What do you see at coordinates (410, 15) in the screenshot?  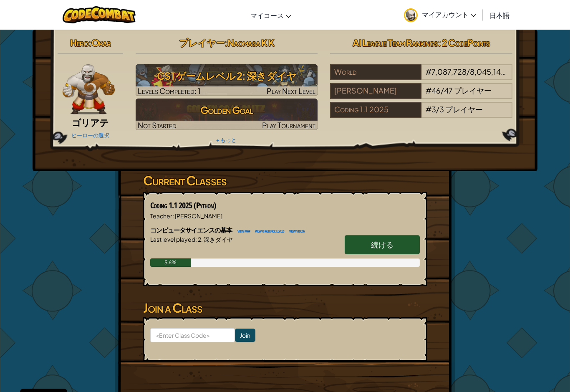 I see `img: avatar` at bounding box center [410, 15].